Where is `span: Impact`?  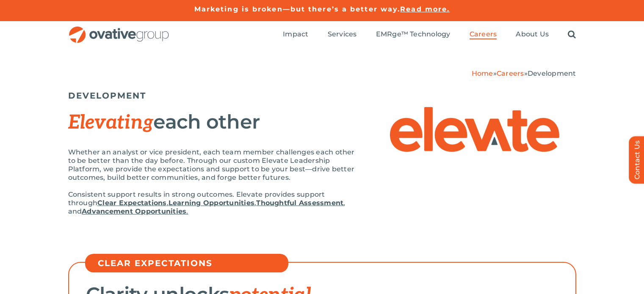
span: Impact is located at coordinates (295, 35).